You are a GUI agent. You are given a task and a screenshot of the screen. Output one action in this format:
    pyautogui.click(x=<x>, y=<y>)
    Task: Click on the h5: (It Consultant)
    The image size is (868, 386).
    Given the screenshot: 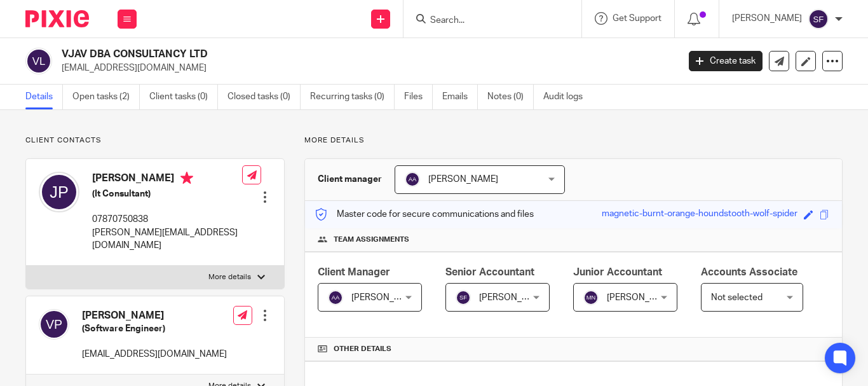 What is the action you would take?
    pyautogui.click(x=167, y=194)
    